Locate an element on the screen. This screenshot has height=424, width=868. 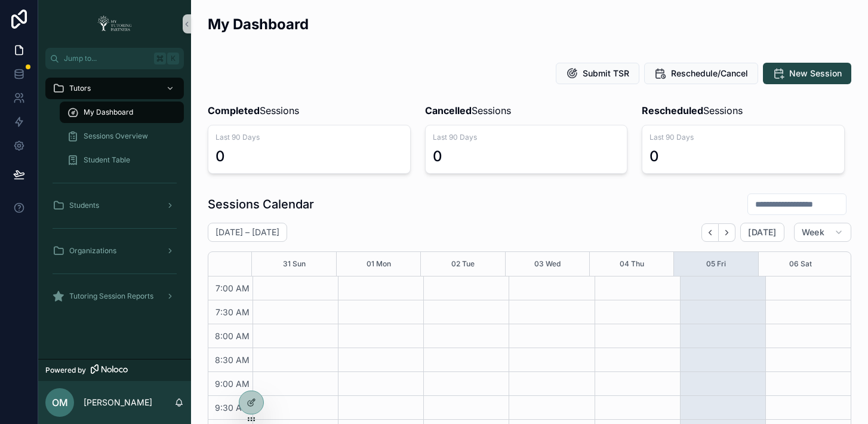
span: 8:30 AM is located at coordinates (232, 360).